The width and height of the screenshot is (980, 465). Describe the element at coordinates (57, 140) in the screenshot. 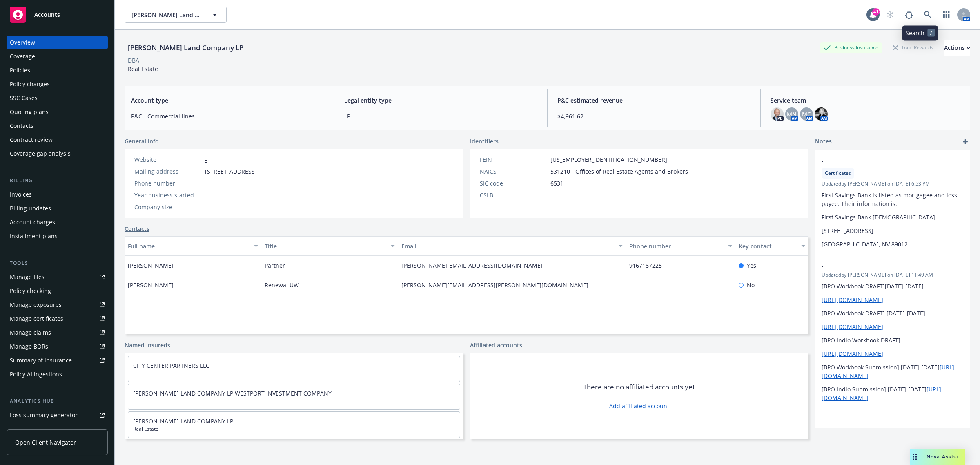

I see `a: Contract review` at that location.